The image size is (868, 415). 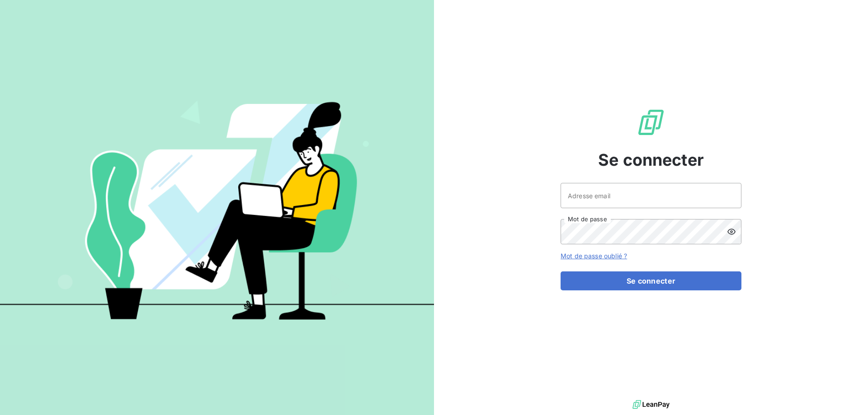 What do you see at coordinates (651, 281) in the screenshot?
I see `button: Se connecter` at bounding box center [651, 281].